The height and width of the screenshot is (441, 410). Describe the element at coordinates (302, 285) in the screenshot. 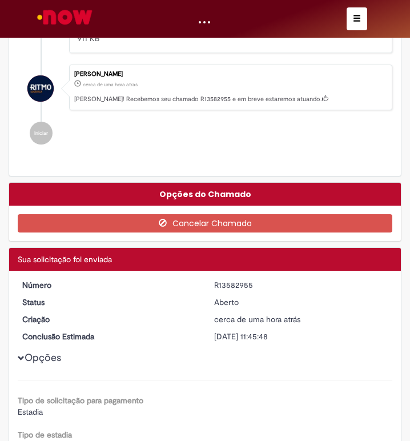

I see `div: R13582955` at that location.